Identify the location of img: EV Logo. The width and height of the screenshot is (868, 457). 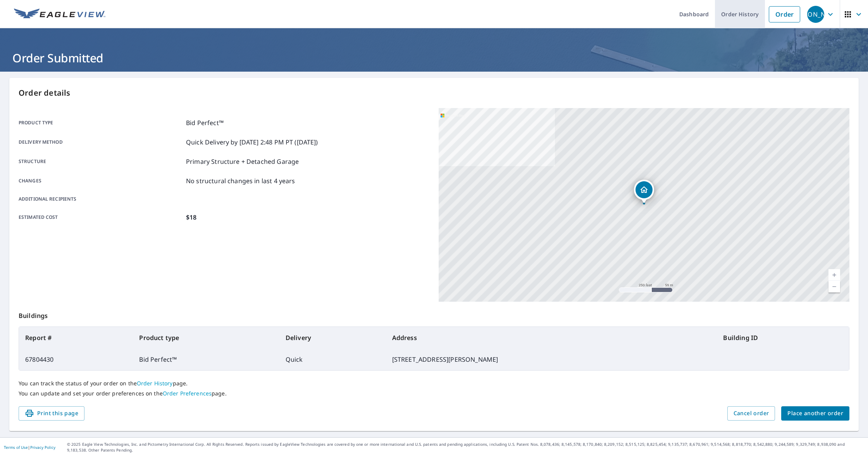
(60, 14).